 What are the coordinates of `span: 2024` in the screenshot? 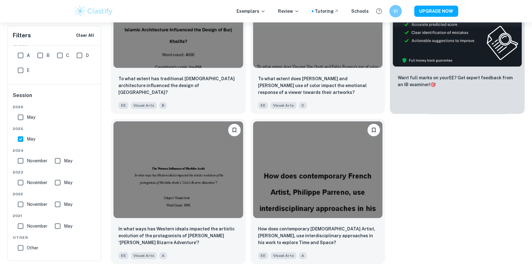 It's located at (54, 151).